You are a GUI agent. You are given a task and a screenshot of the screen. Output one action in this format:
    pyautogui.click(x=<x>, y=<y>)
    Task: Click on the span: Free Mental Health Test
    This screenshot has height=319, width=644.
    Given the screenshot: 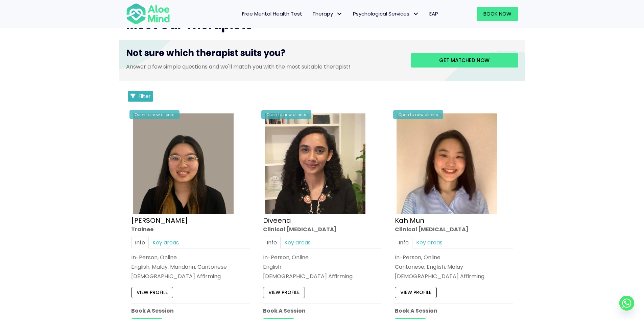 What is the action you would take?
    pyautogui.click(x=272, y=14)
    